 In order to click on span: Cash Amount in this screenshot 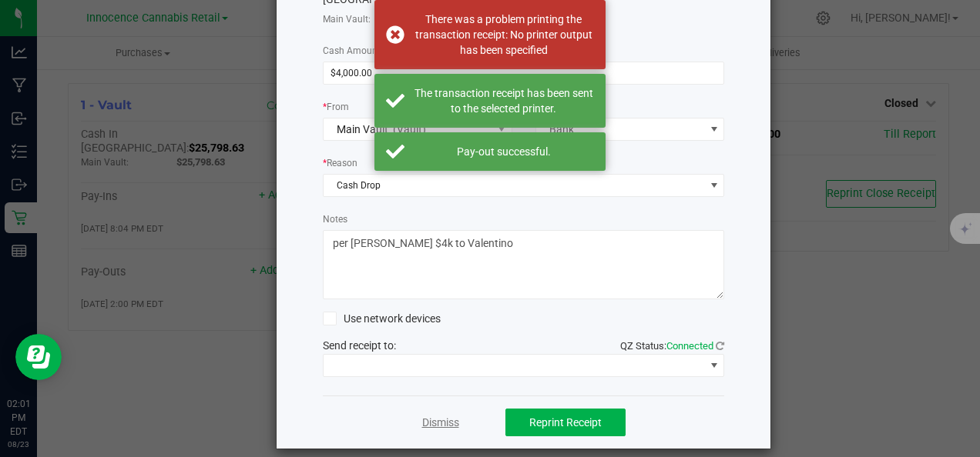, I will do `click(352, 51)`.